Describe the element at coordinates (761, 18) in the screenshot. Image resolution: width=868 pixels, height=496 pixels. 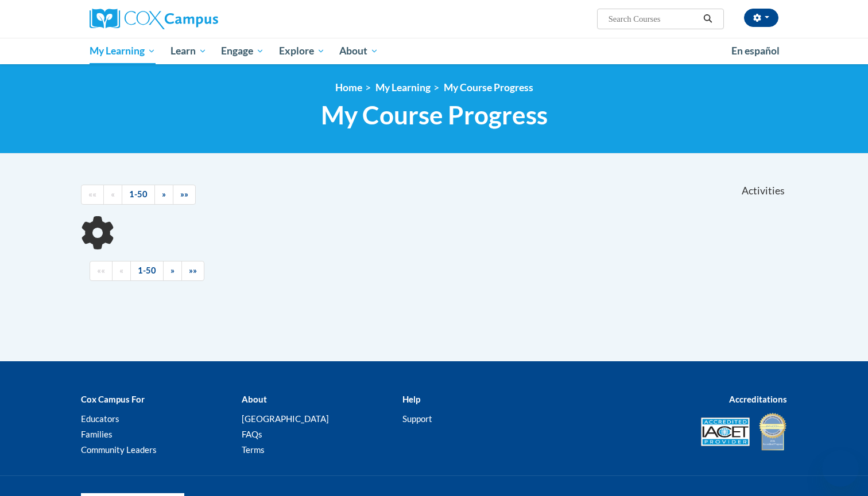
I see `button: Account Settings` at that location.